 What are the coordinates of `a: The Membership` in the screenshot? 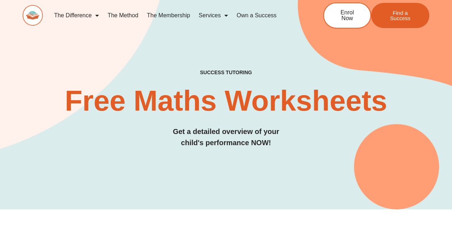 It's located at (169, 15).